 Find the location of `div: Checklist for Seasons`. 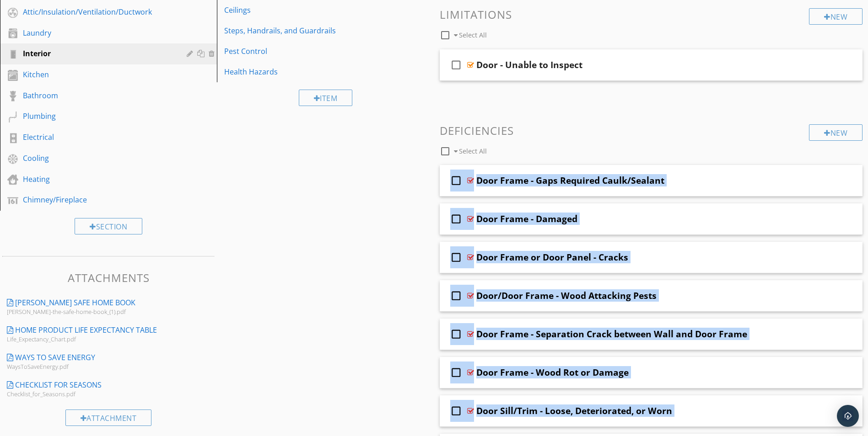

div: Checklist for Seasons is located at coordinates (58, 385).